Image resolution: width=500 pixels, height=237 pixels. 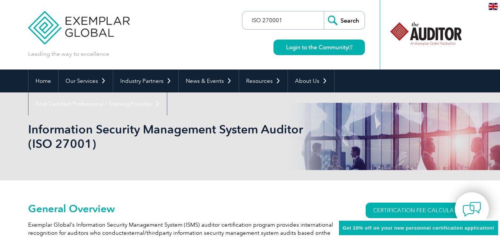 I want to click on p: Leading the way to excellence, so click(x=69, y=54).